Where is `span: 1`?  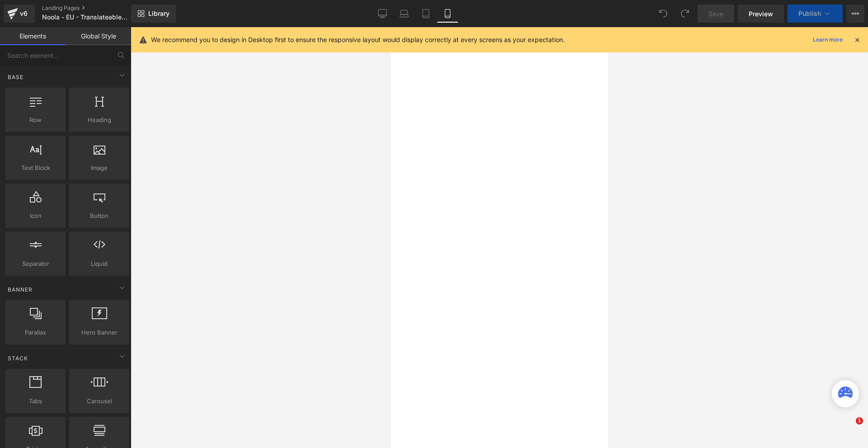 span: 1 is located at coordinates (860, 421).